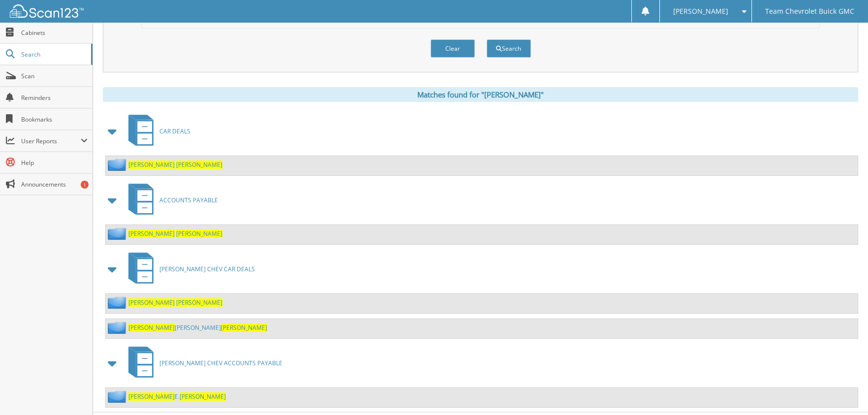  I want to click on span: Help, so click(54, 163).